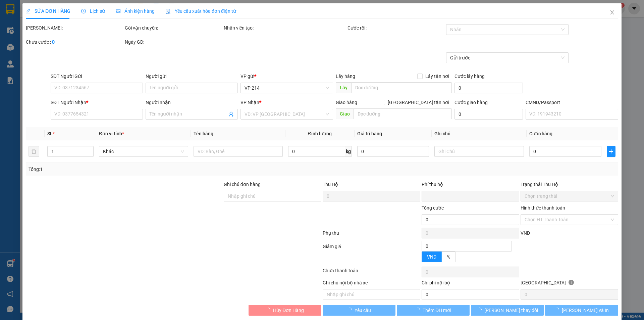 This screenshot has height=320, width=644. Describe the element at coordinates (611, 152) in the screenshot. I see `span: plus` at that location.